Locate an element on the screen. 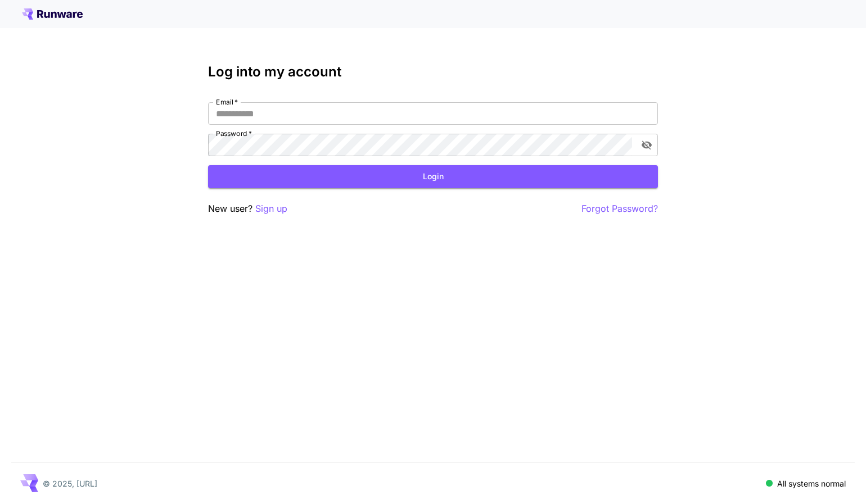  p: New user? is located at coordinates (248, 208).